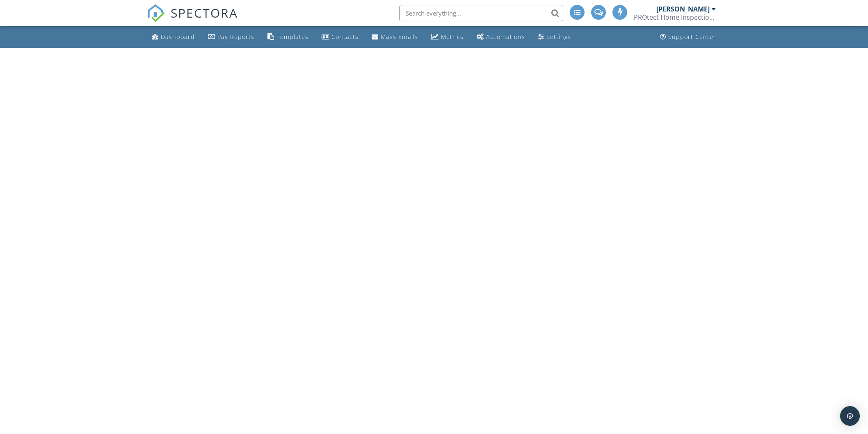  I want to click on img: The Best Home Inspection Software - Spectora, so click(156, 13).